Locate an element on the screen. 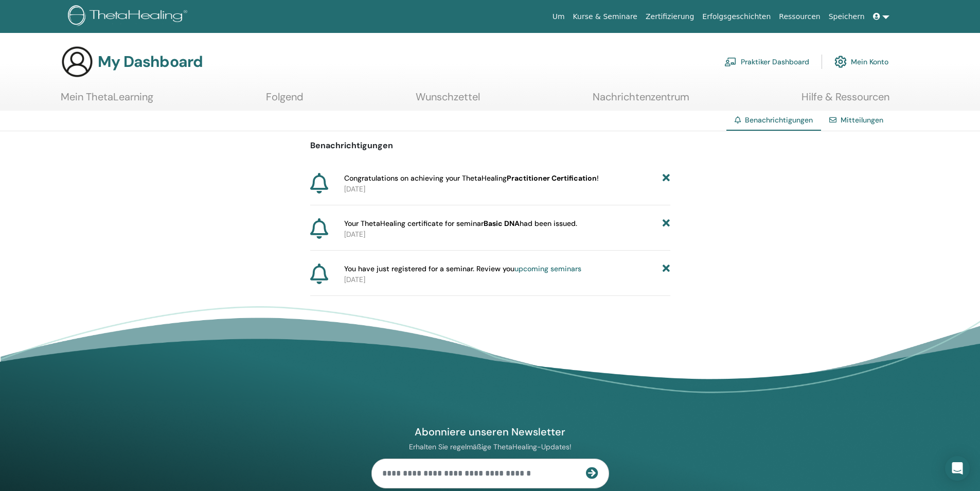  b: Practitioner Certification is located at coordinates (552, 178).